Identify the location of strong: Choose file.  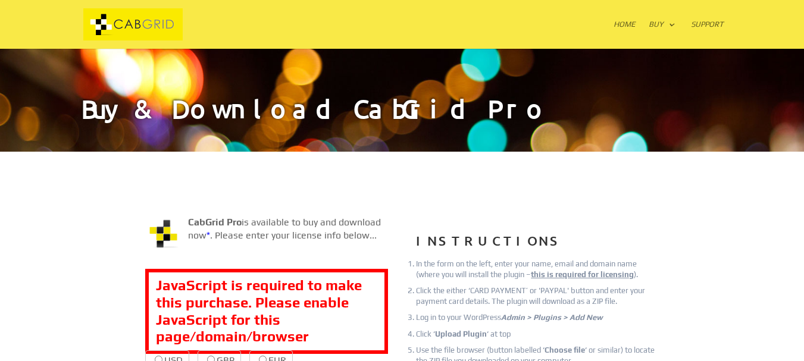
(565, 350).